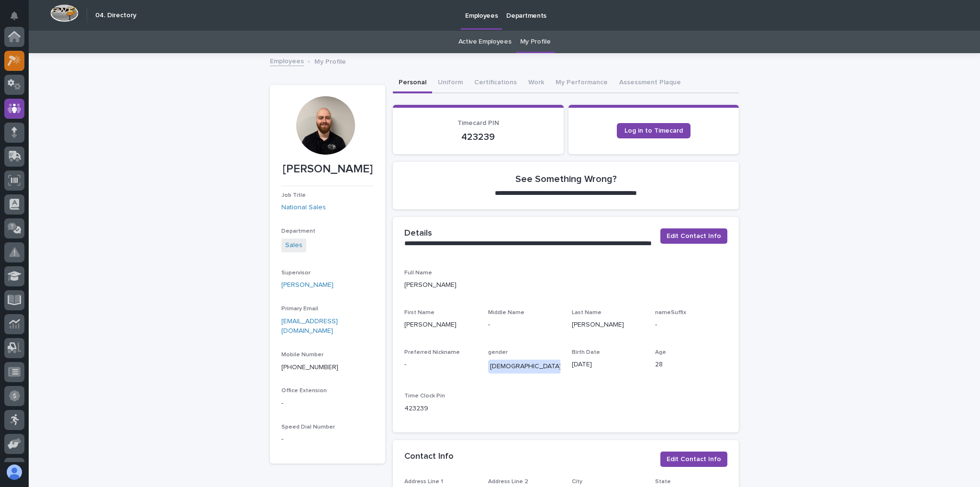  I want to click on button: Work, so click(536, 83).